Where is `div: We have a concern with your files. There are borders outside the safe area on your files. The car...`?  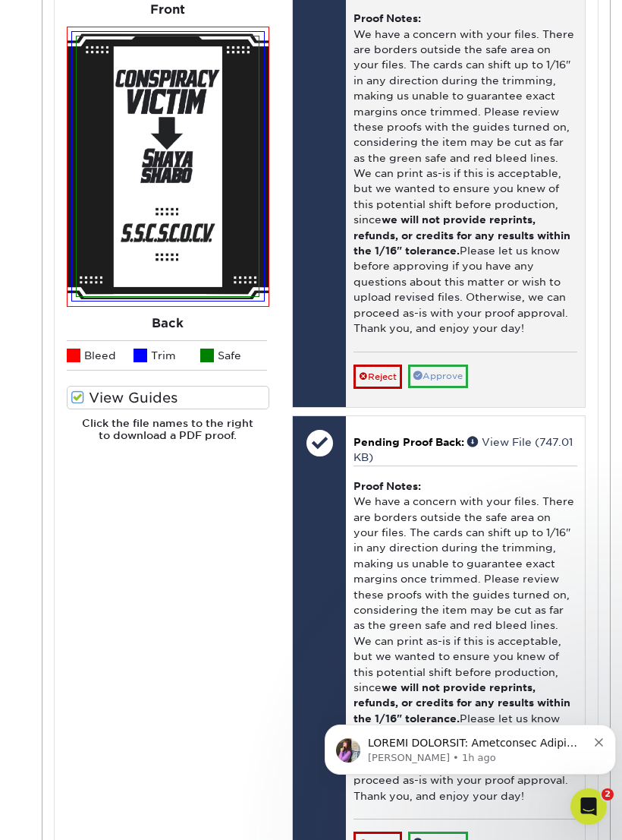
div: We have a concern with your files. There are borders outside the safe area on your files. The car... is located at coordinates (465, 642).